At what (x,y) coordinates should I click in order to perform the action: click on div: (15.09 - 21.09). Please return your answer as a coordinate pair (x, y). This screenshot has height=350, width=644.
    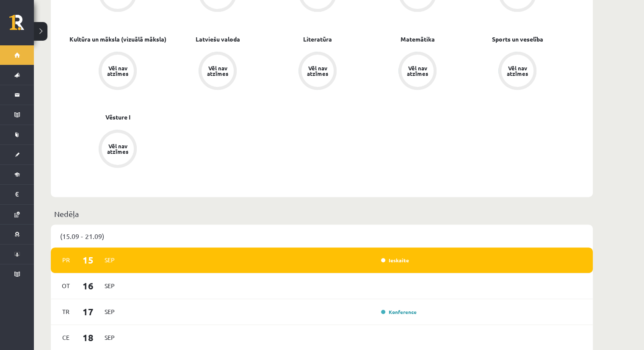
    Looking at the image, I should click on (322, 236).